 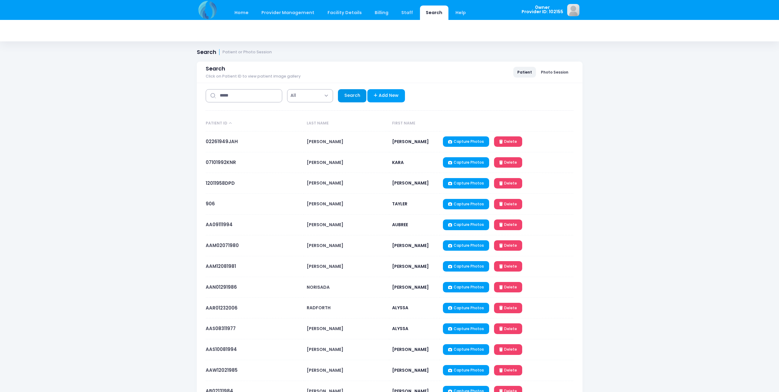 I want to click on a: Photo Session, so click(x=555, y=72).